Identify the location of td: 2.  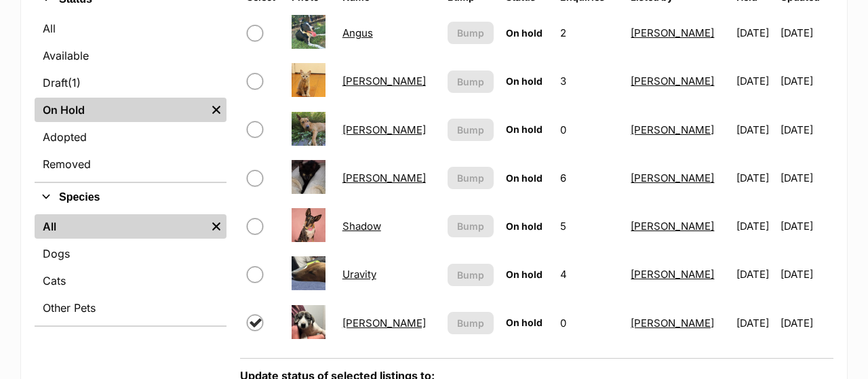
(590, 33).